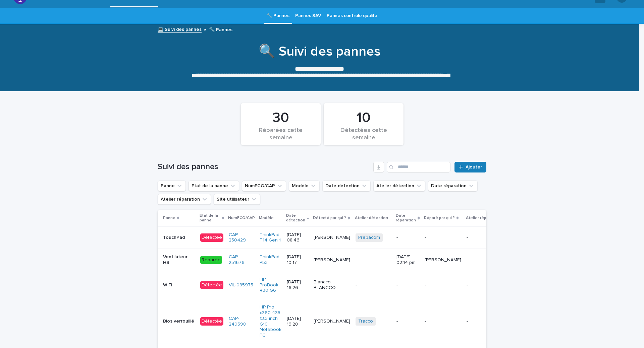  I want to click on a: CAP-250429, so click(241, 238).